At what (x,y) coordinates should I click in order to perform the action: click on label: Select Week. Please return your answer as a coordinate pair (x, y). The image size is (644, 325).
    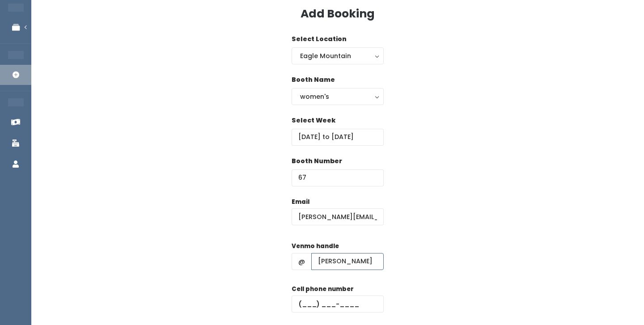
    Looking at the image, I should click on (314, 120).